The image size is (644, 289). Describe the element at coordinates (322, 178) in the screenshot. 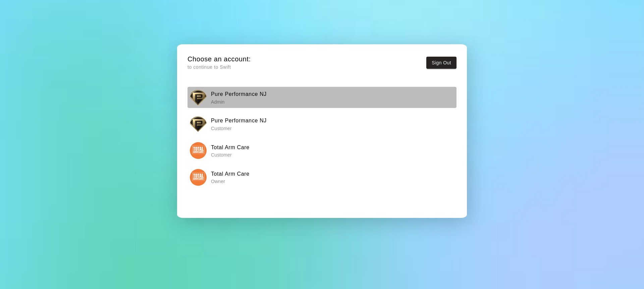

I see `button: Total Arm CareTotal Arm Care Owner` at that location.